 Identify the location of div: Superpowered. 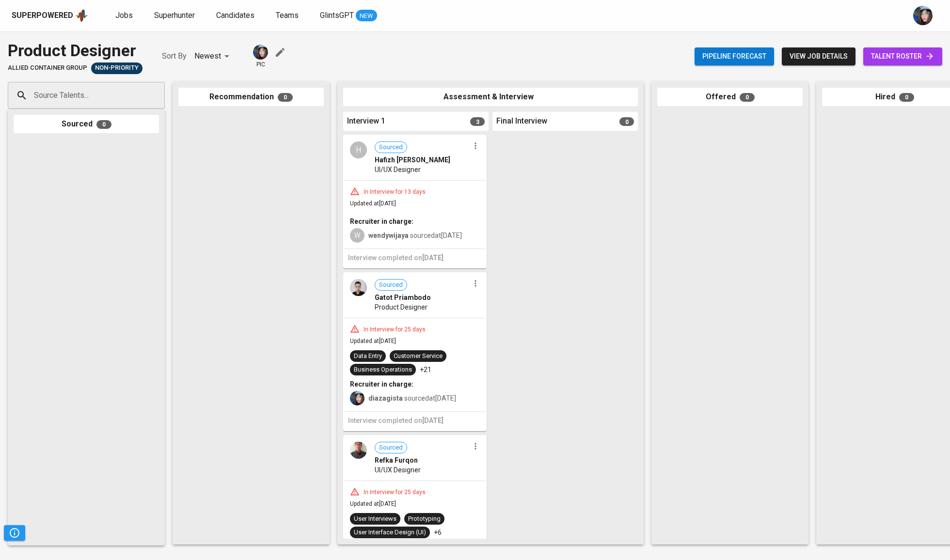
(42, 15).